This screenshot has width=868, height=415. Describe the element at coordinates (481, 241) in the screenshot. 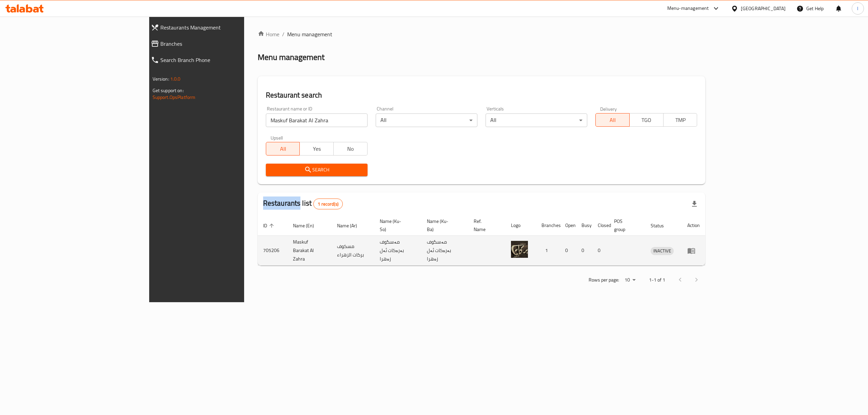

I see `table: enhanced table` at that location.